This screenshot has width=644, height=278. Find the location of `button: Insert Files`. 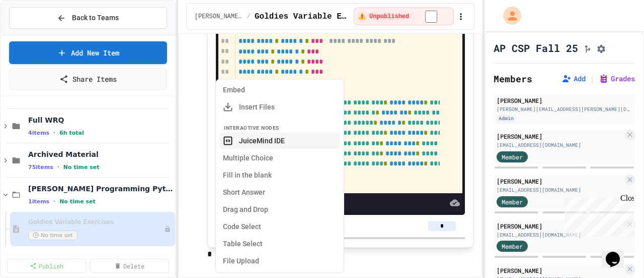

button: Insert Files is located at coordinates (280, 107).